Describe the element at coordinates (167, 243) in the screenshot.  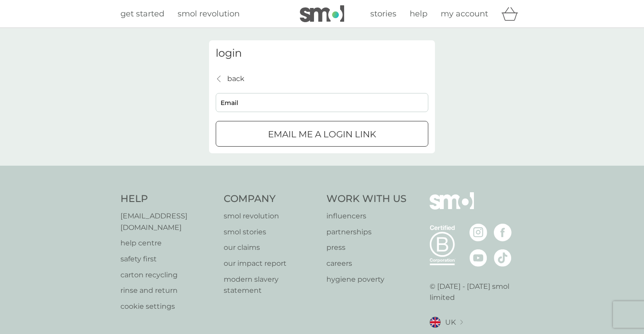
I see `p: help centre` at that location.